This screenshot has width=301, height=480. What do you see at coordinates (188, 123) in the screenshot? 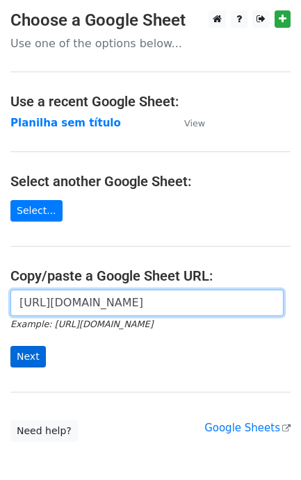
I see `a: View` at bounding box center [188, 123].